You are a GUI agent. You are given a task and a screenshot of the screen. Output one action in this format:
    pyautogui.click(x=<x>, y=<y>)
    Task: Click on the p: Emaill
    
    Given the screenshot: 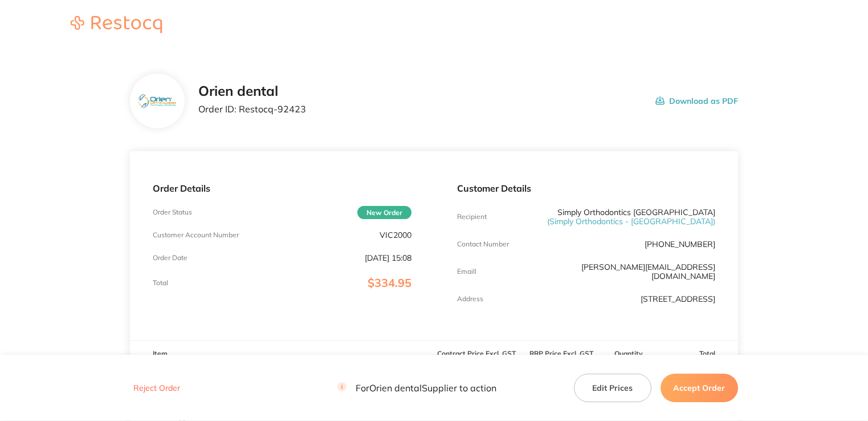 What is the action you would take?
    pyautogui.click(x=467, y=271)
    